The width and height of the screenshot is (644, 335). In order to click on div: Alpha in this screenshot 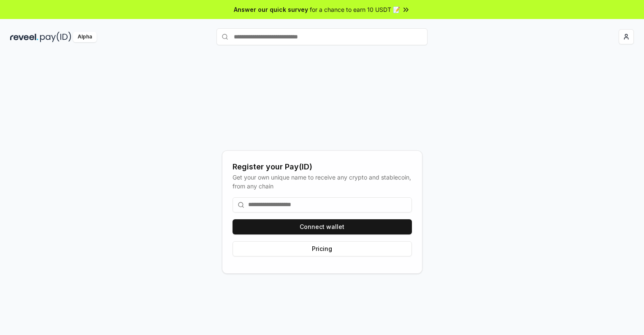, I will do `click(85, 37)`.